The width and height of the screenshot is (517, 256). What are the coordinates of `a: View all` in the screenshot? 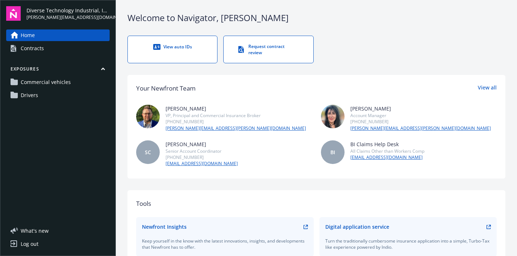 It's located at (487, 88).